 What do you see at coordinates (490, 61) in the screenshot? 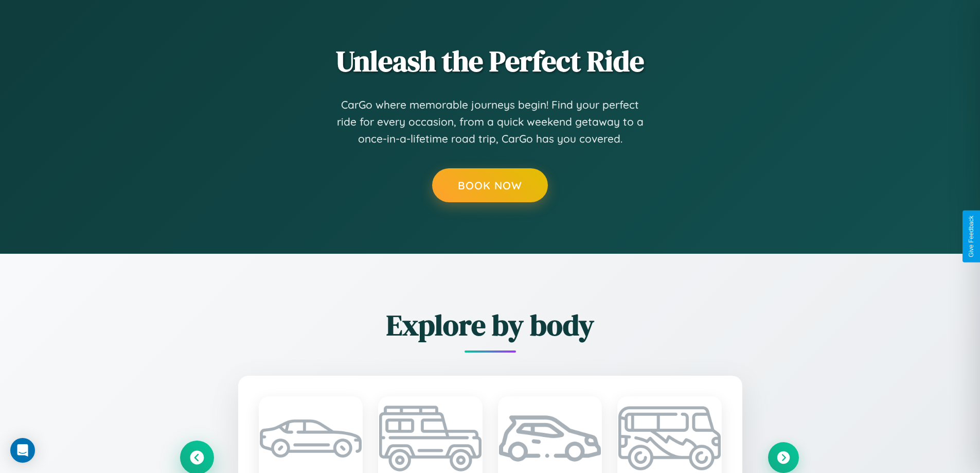
I see `h2: Unleash the Perfect Ride` at bounding box center [490, 61].